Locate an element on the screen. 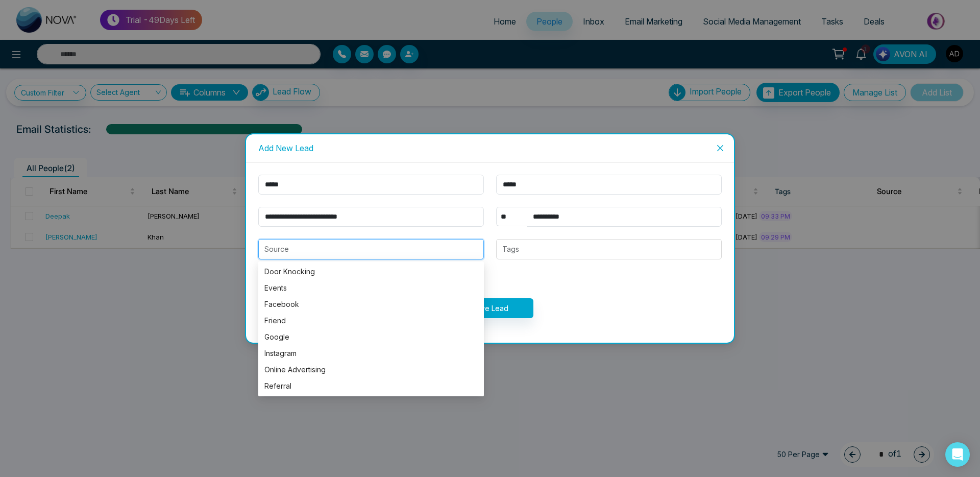 The width and height of the screenshot is (980, 477). div: Door Knocking is located at coordinates (371, 272).